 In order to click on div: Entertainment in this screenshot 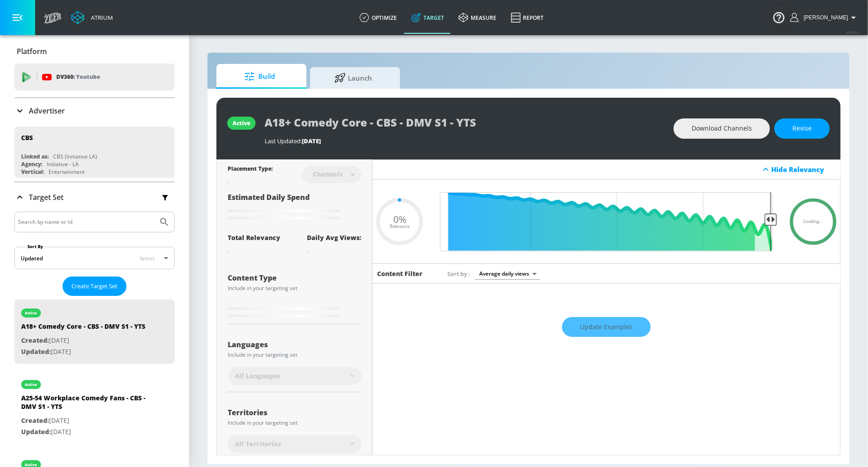, I will do `click(67, 171)`.